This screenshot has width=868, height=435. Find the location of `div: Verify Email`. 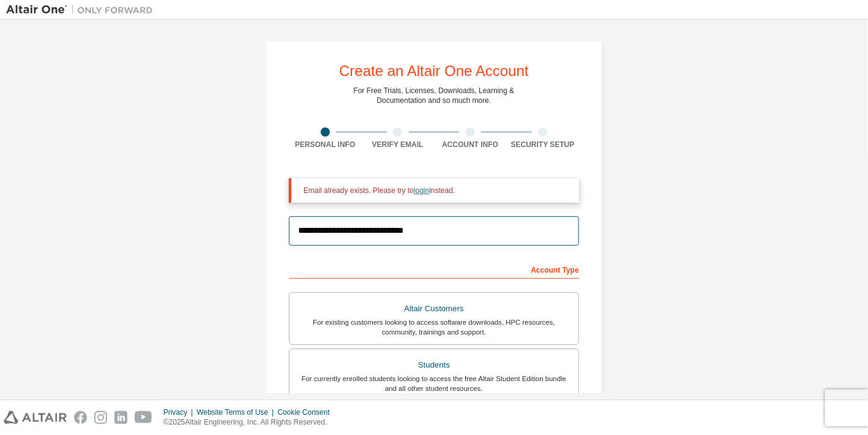

div: Verify Email is located at coordinates (398, 144).